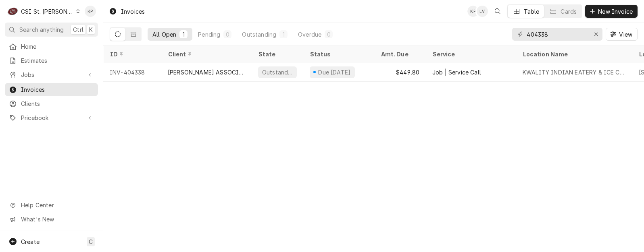 The image size is (644, 252). What do you see at coordinates (91, 242) in the screenshot?
I see `span: C` at bounding box center [91, 242].